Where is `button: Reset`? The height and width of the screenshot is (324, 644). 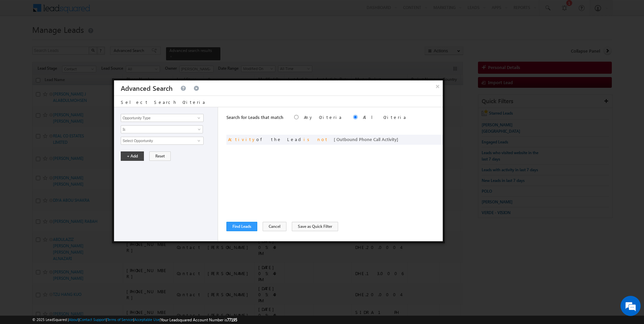
button: Reset is located at coordinates (160, 156).